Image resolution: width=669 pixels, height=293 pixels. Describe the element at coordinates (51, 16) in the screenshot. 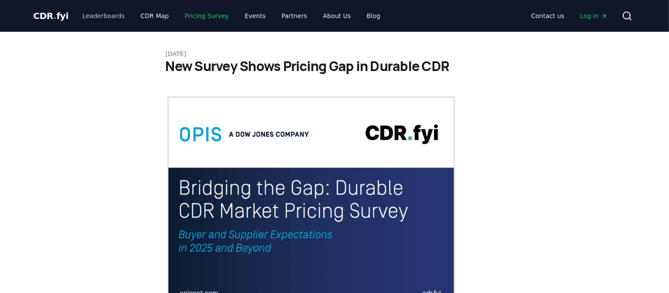

I see `a: CDR.fyi` at that location.